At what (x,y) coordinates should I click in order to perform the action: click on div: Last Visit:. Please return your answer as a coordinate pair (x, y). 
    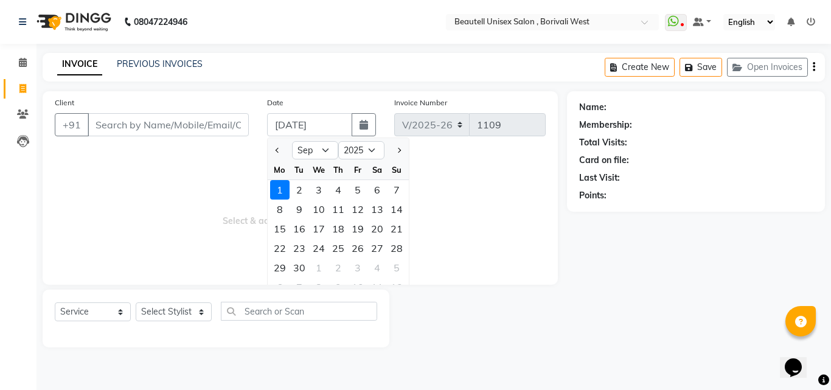
    Looking at the image, I should click on (599, 178).